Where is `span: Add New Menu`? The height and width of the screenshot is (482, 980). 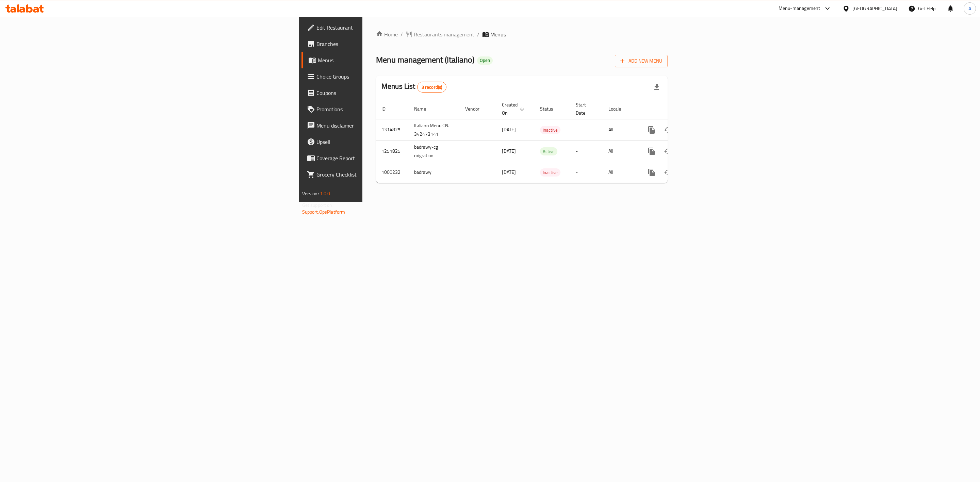
span: Add New Menu is located at coordinates (641, 61).